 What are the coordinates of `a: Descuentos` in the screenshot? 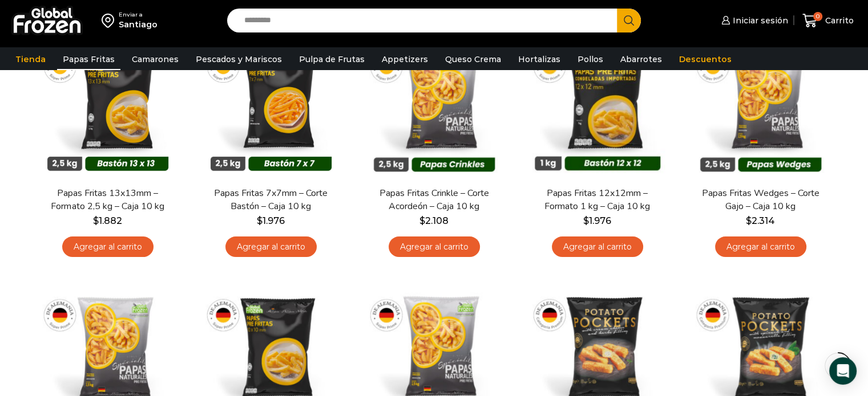 It's located at (705, 59).